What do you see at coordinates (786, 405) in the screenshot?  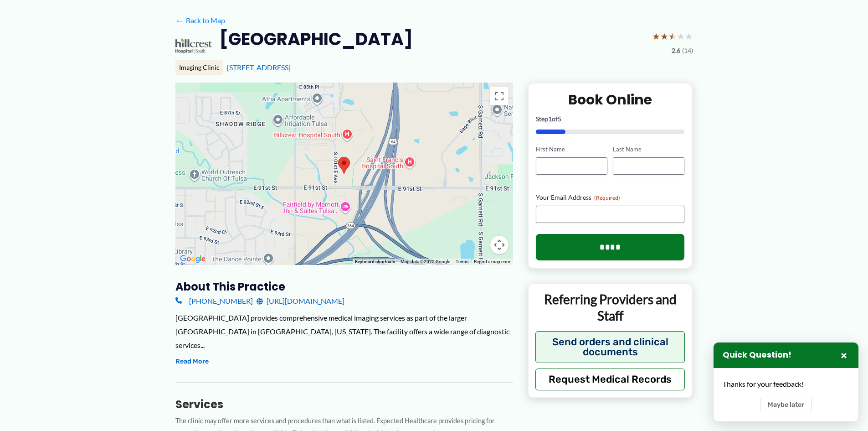 I see `button: Maybe later` at bounding box center [786, 405].